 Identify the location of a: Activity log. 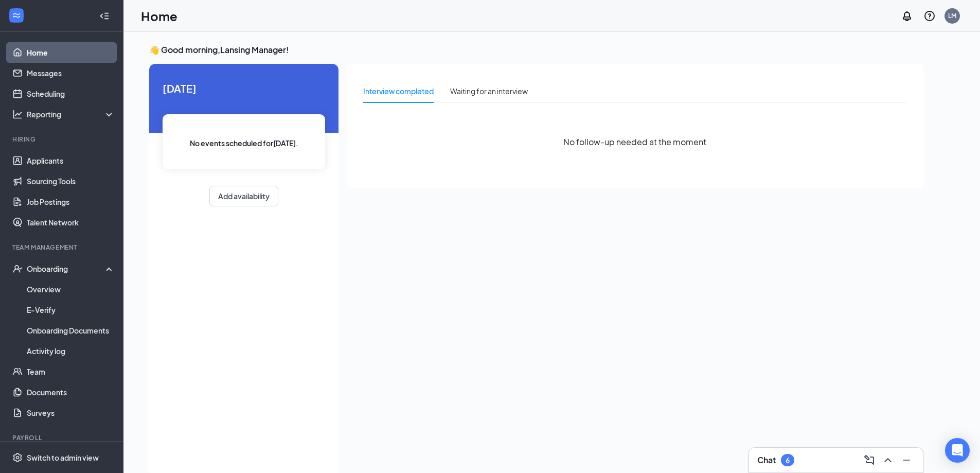
(70, 351).